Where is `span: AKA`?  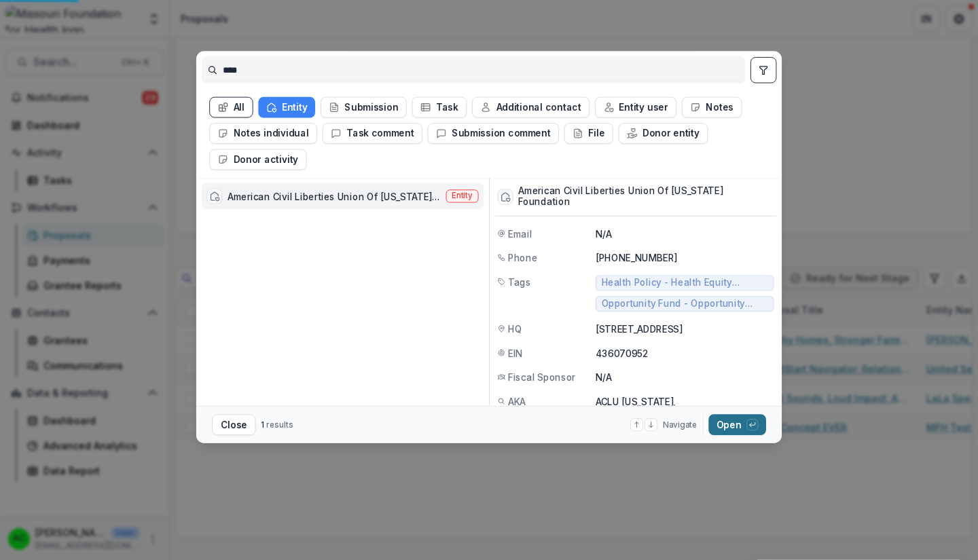
span: AKA is located at coordinates (516, 401).